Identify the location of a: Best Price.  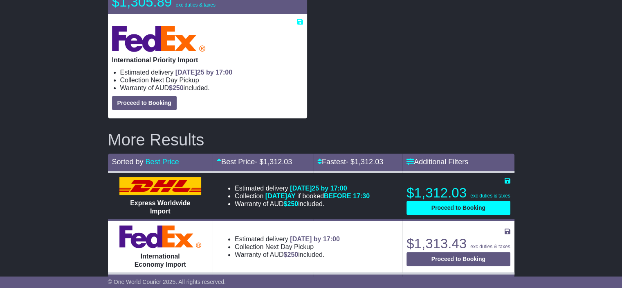
(162, 162).